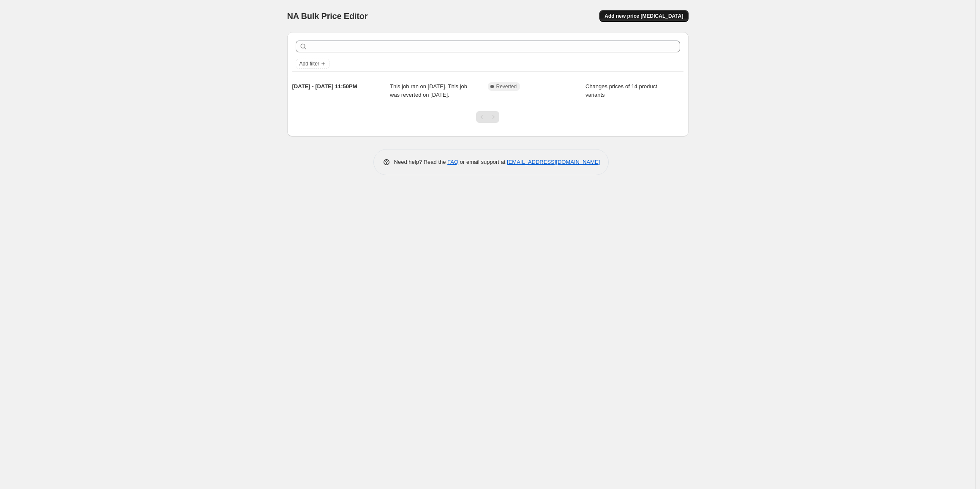  What do you see at coordinates (621, 91) in the screenshot?
I see `span: Changes prices of 14 product variants` at bounding box center [621, 91].